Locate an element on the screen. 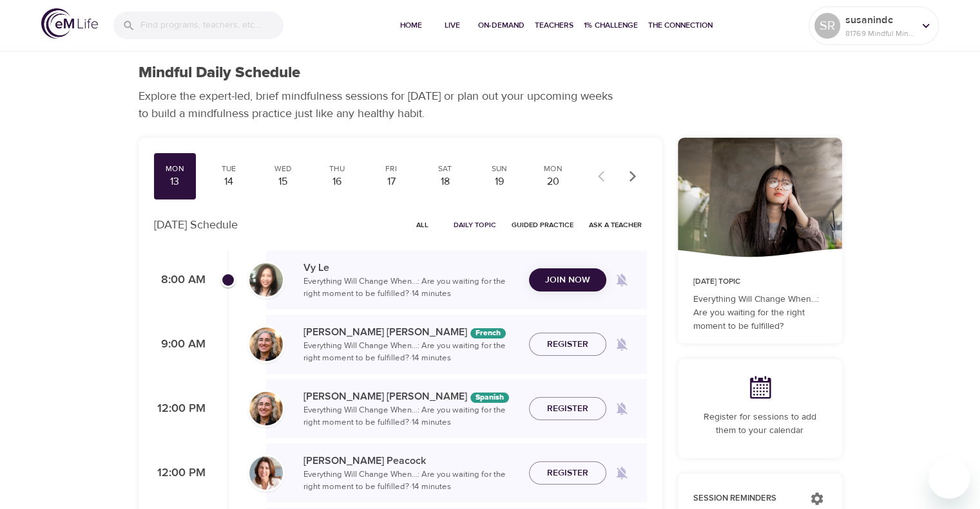  div: 19 is located at coordinates (499, 181).